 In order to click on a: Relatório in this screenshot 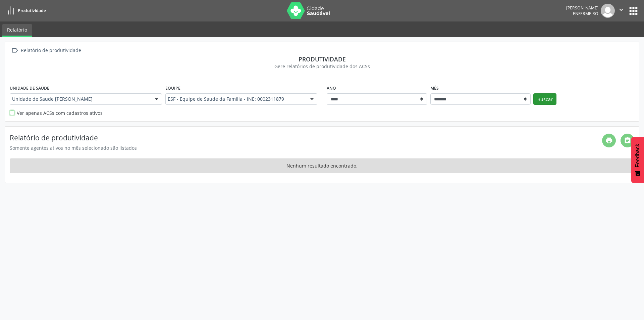, I will do `click(17, 31)`.